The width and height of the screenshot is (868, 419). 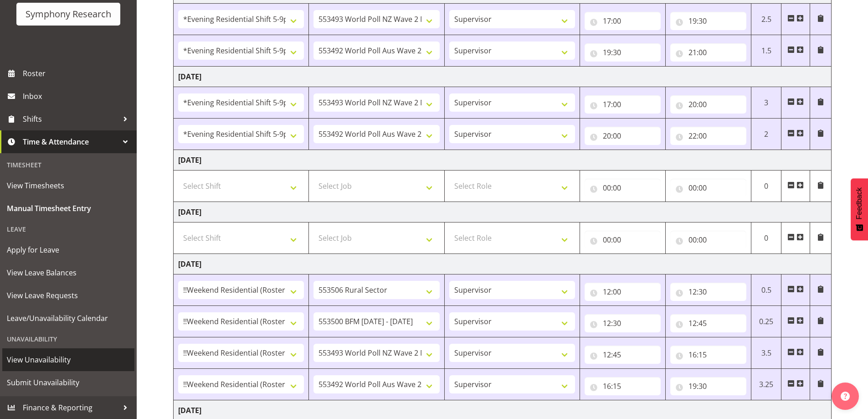 I want to click on td: 3.5, so click(x=766, y=353).